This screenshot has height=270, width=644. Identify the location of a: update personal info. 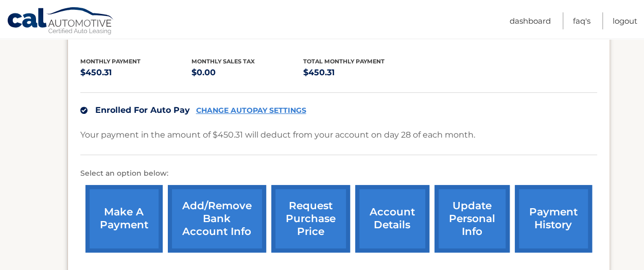
(472, 218).